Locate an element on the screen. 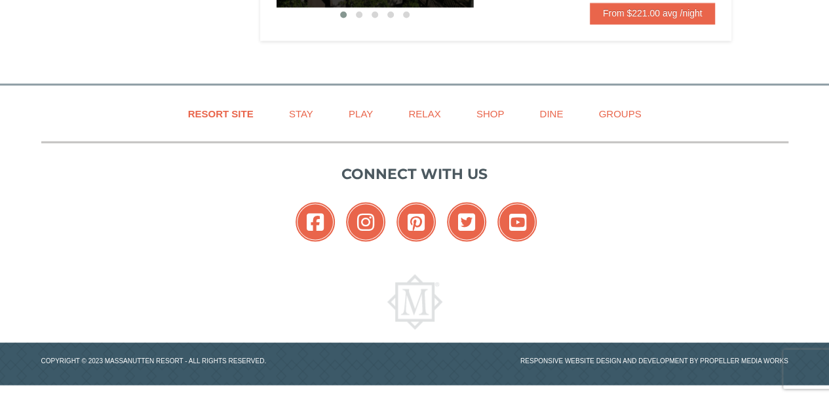 Image resolution: width=829 pixels, height=398 pixels. a: From $221.00 avg /night is located at coordinates (653, 13).